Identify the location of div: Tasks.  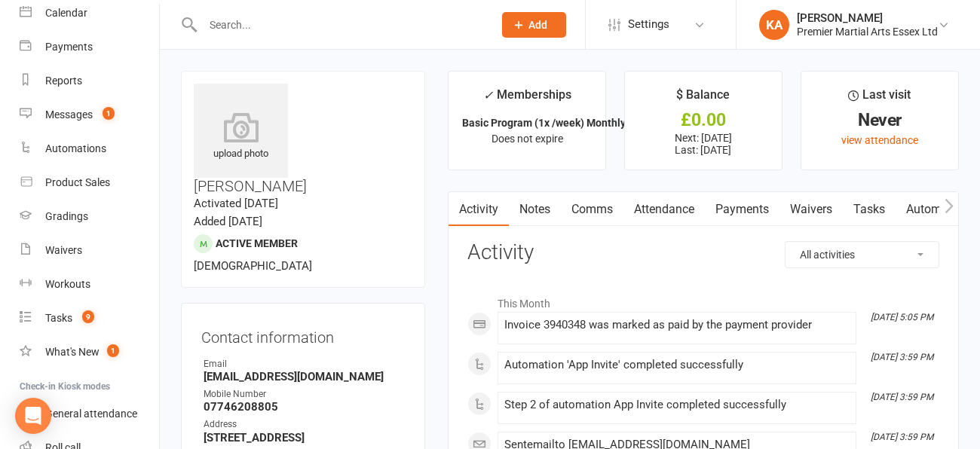
(59, 318).